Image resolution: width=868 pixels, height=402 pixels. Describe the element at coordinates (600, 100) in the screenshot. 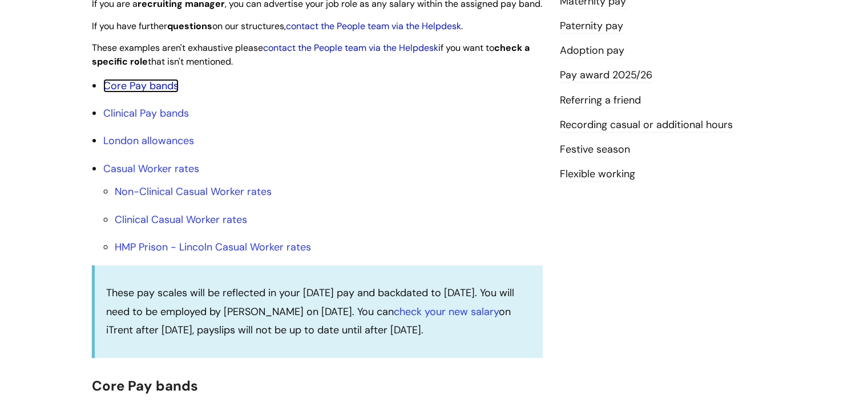

I see `a: Referring a friend` at that location.